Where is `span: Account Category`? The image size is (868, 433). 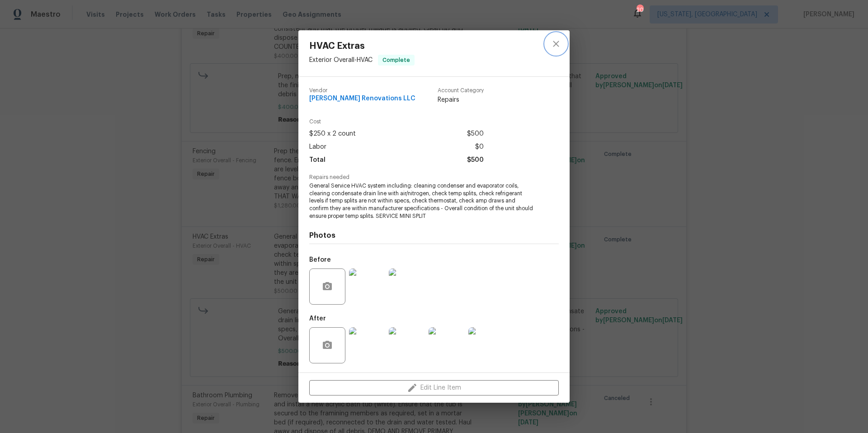
span: Account Category is located at coordinates (461, 91).